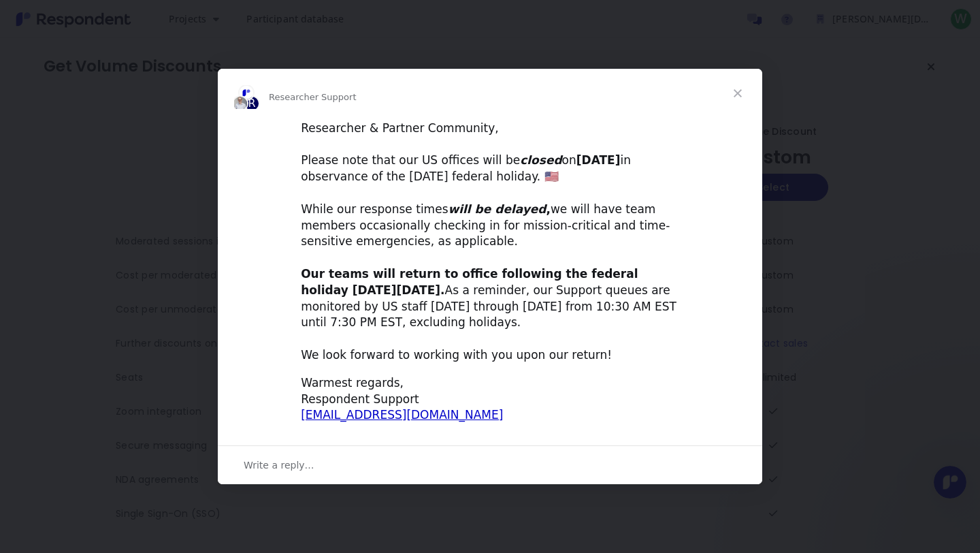 This screenshot has width=980, height=553. I want to click on div: Researcher & Partner Community, ​ Please note that our US offices will be on in observance of the..., so click(490, 241).